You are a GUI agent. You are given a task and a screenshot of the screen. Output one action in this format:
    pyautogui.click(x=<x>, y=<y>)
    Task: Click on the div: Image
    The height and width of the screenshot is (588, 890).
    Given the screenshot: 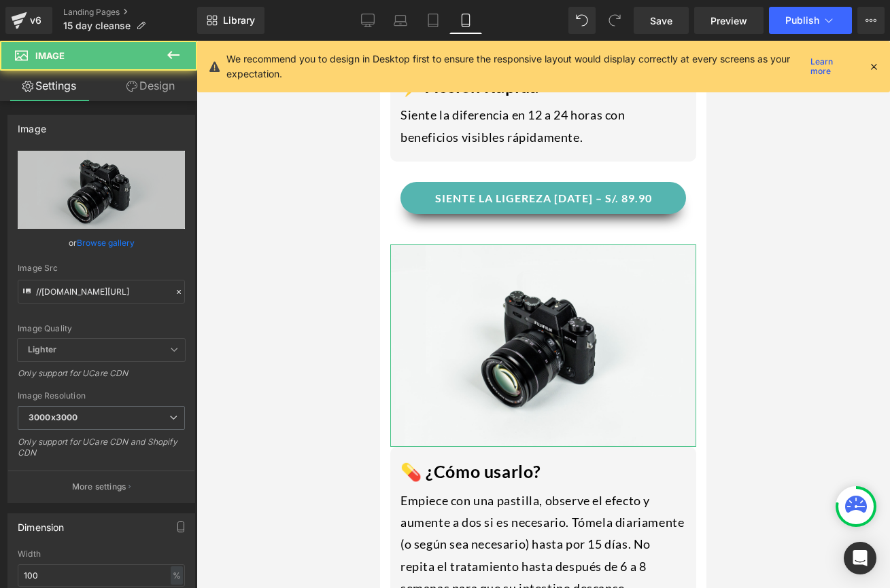 What is the action you would take?
    pyautogui.click(x=32, y=125)
    